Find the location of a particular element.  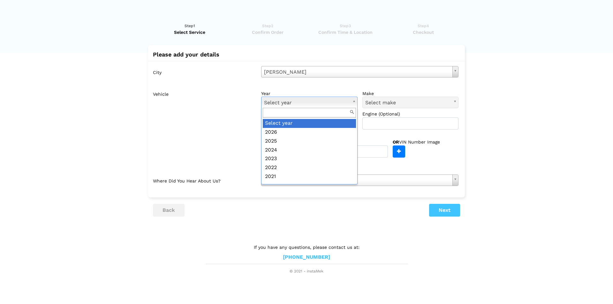

div: 2021 is located at coordinates (309, 177).